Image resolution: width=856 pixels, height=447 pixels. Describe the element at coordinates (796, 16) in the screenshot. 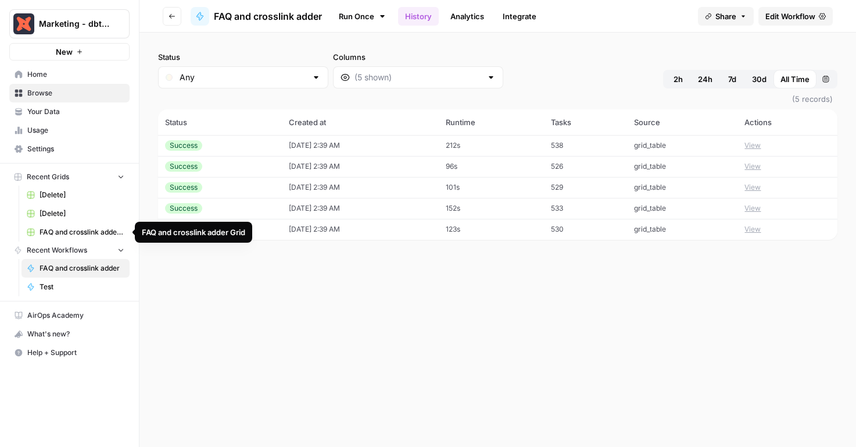

I see `a: Edit Workflow` at that location.